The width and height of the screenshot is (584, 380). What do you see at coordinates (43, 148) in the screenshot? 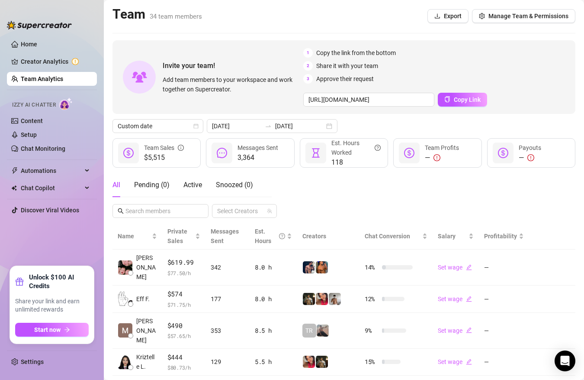
I see `a: Chat Monitoring` at bounding box center [43, 148].